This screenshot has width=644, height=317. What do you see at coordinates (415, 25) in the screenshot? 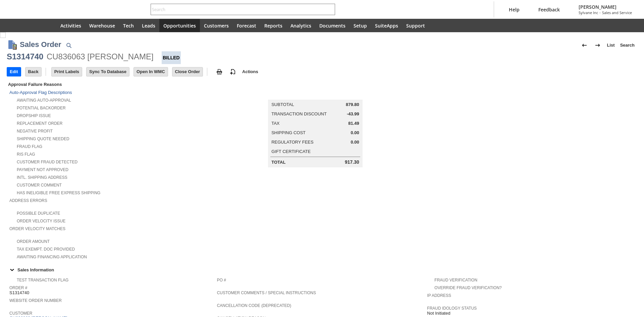
I see `span: Support` at bounding box center [415, 25].